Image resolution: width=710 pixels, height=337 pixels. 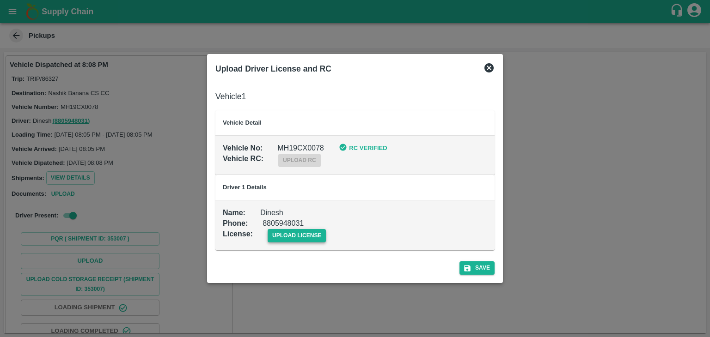 I want to click on b: License :, so click(x=238, y=234).